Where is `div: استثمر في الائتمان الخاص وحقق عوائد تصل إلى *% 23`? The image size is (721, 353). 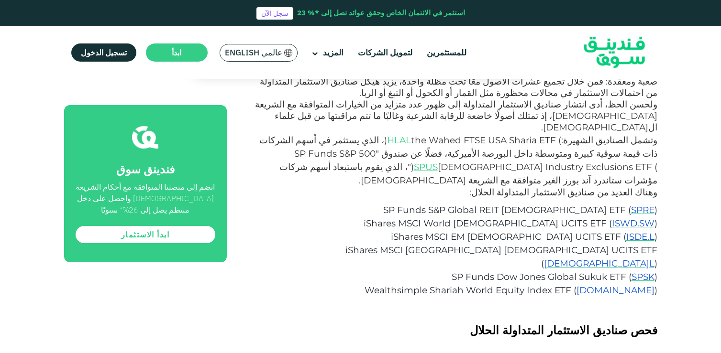
div: استثمر في الائتمان الخاص وحقق عوائد تصل إلى *% 23 is located at coordinates (381, 13).